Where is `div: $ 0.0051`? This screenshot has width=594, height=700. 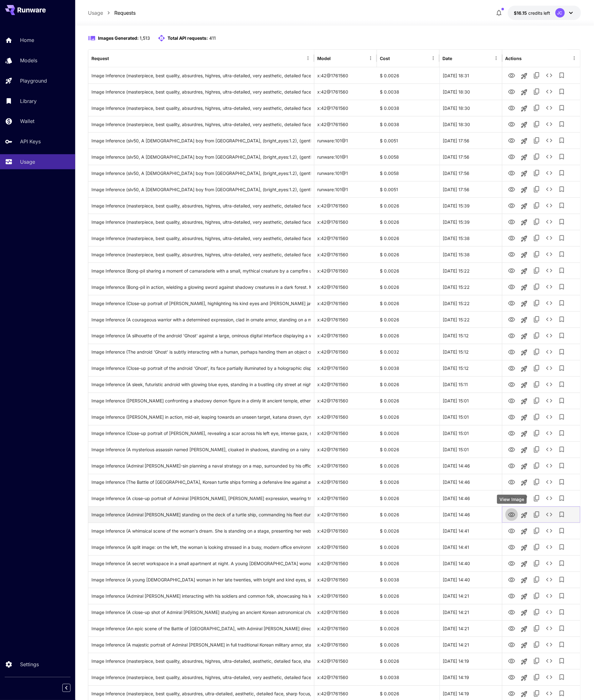 div: $ 0.0051 is located at coordinates (408, 141).